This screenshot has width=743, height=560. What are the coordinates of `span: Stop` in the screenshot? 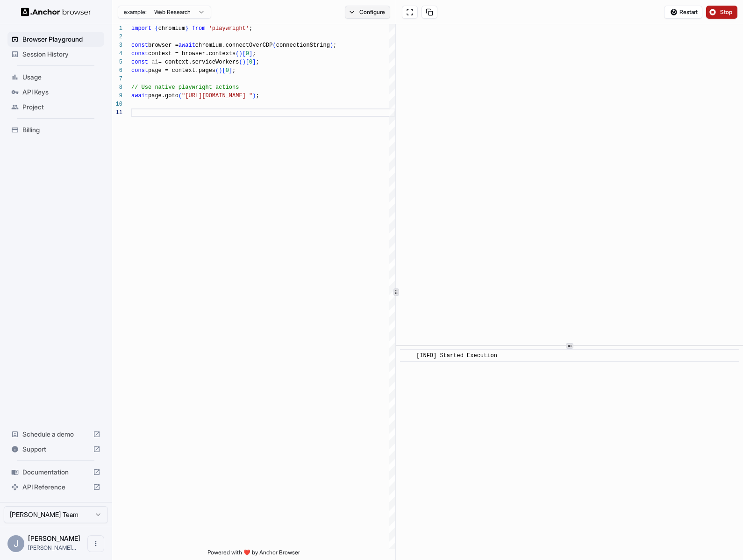 It's located at (726, 12).